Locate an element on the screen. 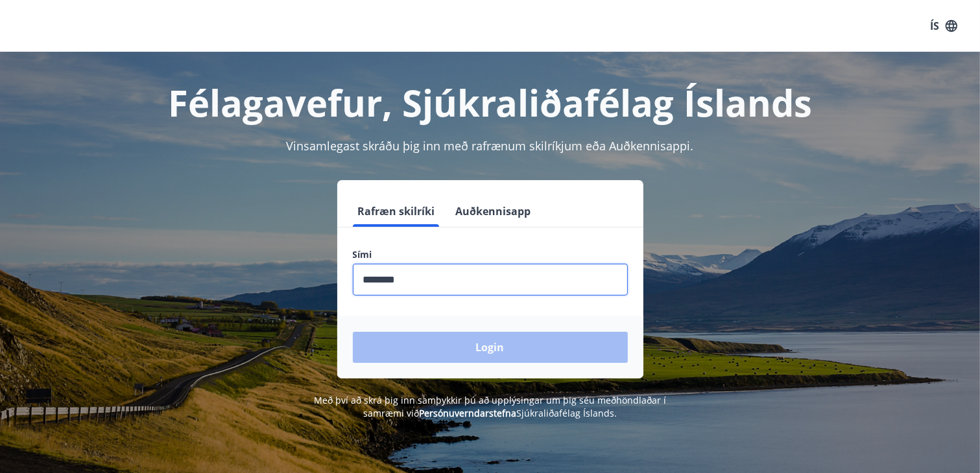 The image size is (980, 473). label: Sími is located at coordinates (491, 254).